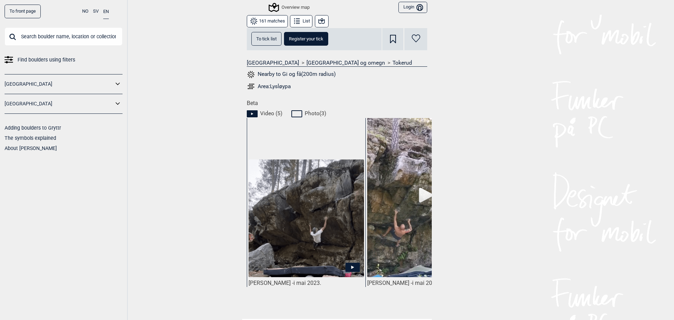 The height and width of the screenshot is (320, 674). Describe the element at coordinates (413, 7) in the screenshot. I see `button: Login` at that location.